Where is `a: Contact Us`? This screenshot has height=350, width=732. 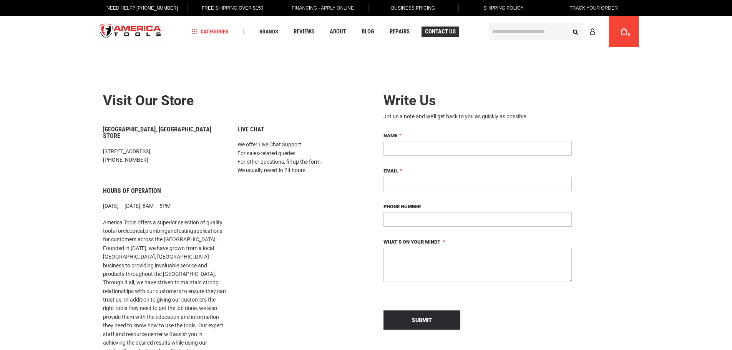 a: Contact Us is located at coordinates (440, 32).